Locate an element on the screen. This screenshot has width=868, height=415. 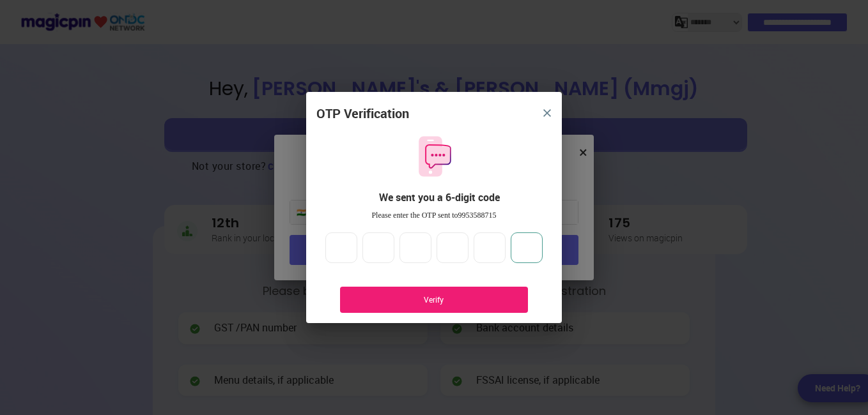
img: 8zTxi7IzMsfkYqyYgBgfvSHvmzQA9juT1O3mhMgBDT8p5s20zMZ2JbefE1IEBlkXHwa7wAFxGwdILBLhkAAAAASUVORK5CYII= is located at coordinates (547, 113).